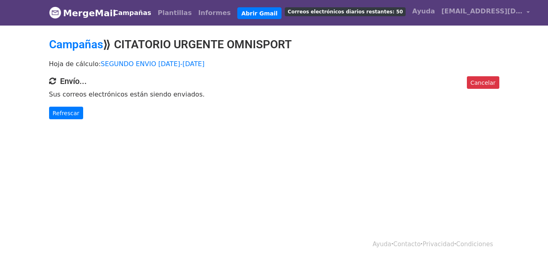 This screenshot has height=260, width=548. Describe the element at coordinates (407, 244) in the screenshot. I see `font: Contacto` at that location.